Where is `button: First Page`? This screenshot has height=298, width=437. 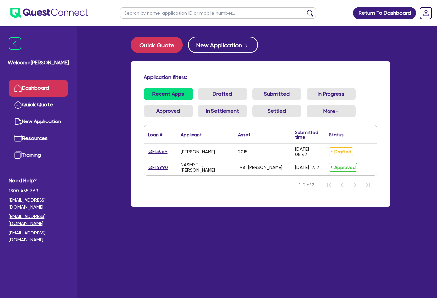 button: First Page is located at coordinates (329, 185).